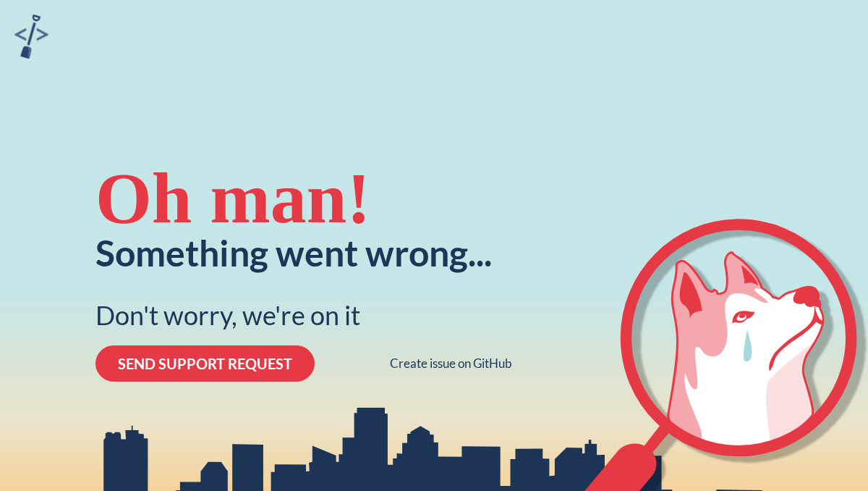 Image resolution: width=868 pixels, height=491 pixels. What do you see at coordinates (31, 36) in the screenshot?
I see `img: sandbox logo` at bounding box center [31, 36].